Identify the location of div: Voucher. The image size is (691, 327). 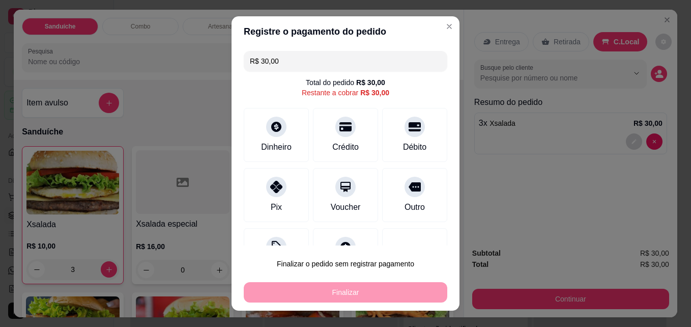
(345, 207).